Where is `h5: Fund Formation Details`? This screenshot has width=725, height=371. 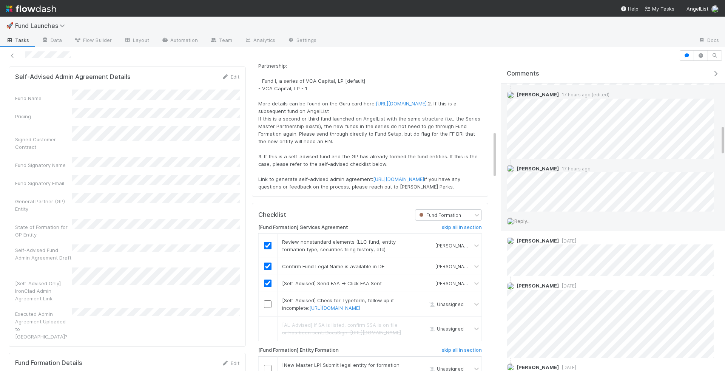
h5: Fund Formation Details is located at coordinates (49, 363).